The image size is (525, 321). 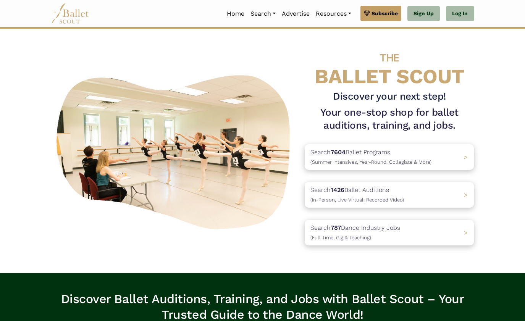 What do you see at coordinates (390, 58) in the screenshot?
I see `span: THE` at bounding box center [390, 58].